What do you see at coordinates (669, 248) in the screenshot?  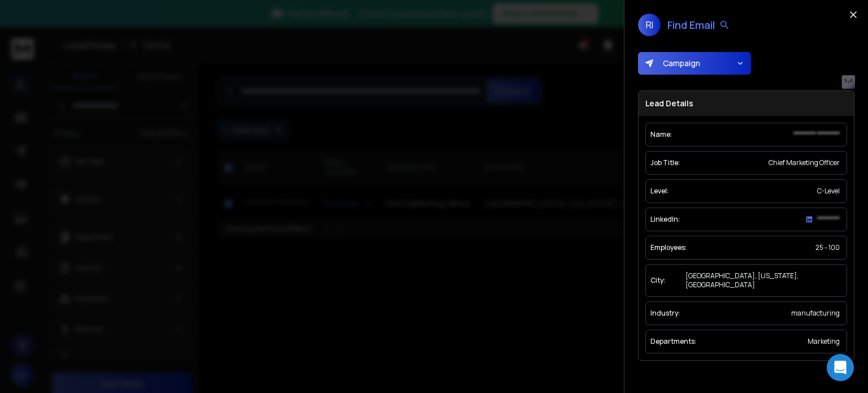 I see `p: Employees:` at bounding box center [669, 248].